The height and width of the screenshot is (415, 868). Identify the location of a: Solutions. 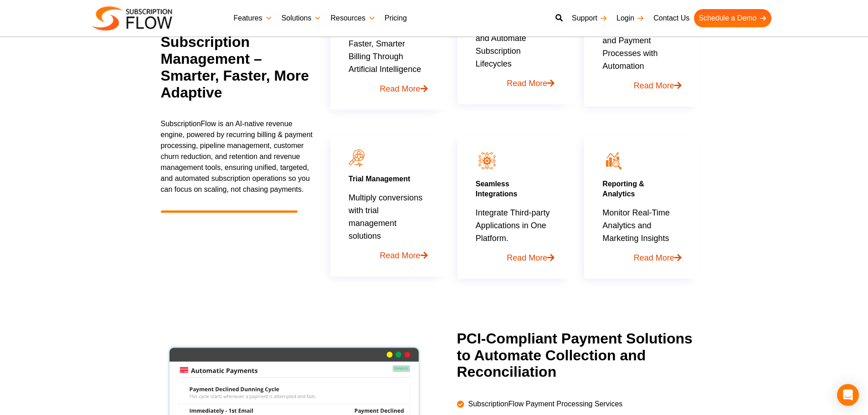
(302, 18).